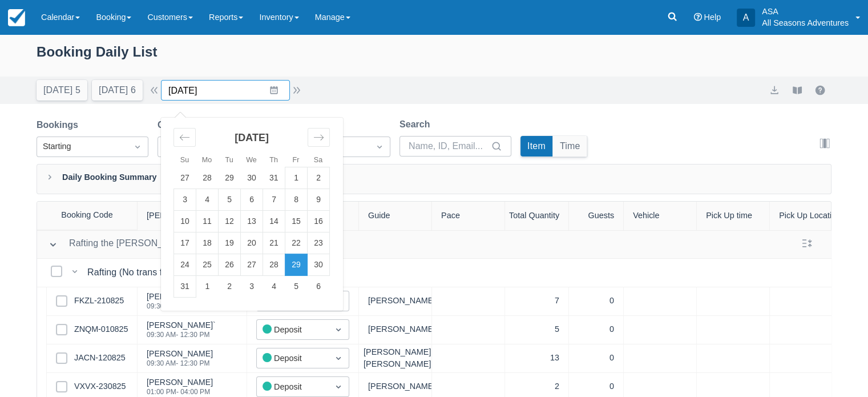 The height and width of the screenshot is (397, 868). Describe the element at coordinates (698, 17) in the screenshot. I see `i: Help` at that location.